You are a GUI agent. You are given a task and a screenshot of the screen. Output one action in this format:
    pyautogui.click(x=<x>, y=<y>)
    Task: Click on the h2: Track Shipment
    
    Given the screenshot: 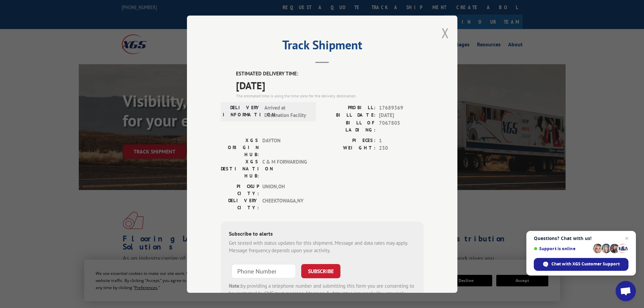 What is the action you would take?
    pyautogui.click(x=322, y=46)
    